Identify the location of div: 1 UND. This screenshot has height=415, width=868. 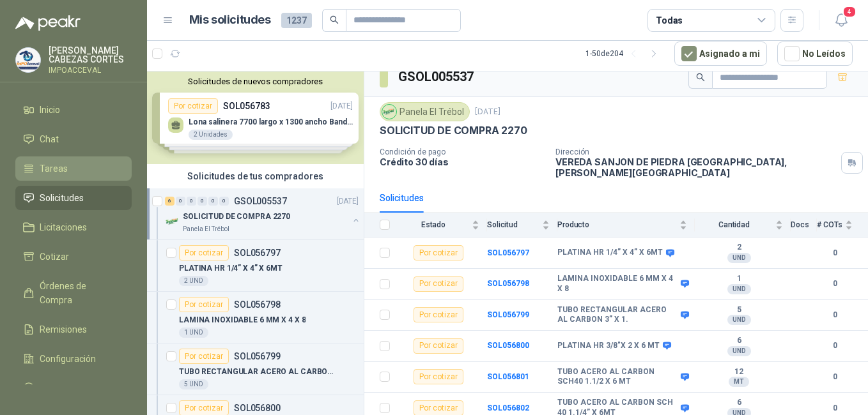
(193, 333).